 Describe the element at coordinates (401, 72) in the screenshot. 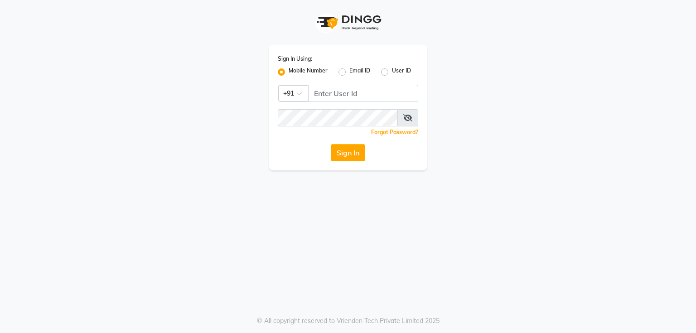

I see `label: User ID` at that location.